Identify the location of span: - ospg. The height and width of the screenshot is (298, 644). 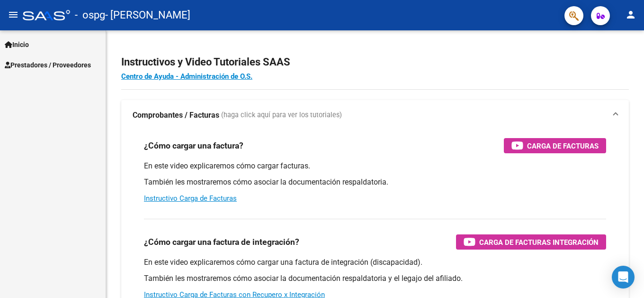
(90, 15).